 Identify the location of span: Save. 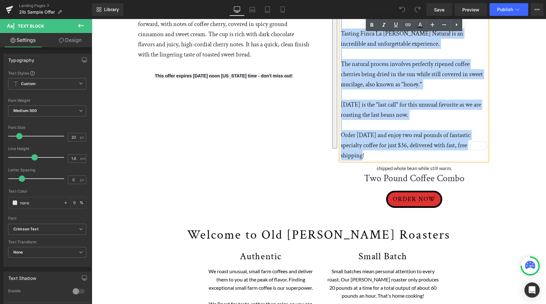
(439, 10).